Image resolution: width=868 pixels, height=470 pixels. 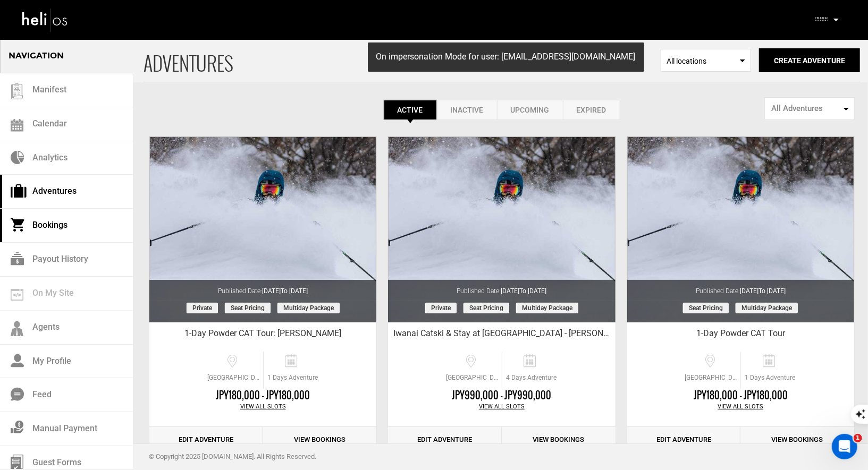 I want to click on button: All Adventures, so click(x=810, y=109).